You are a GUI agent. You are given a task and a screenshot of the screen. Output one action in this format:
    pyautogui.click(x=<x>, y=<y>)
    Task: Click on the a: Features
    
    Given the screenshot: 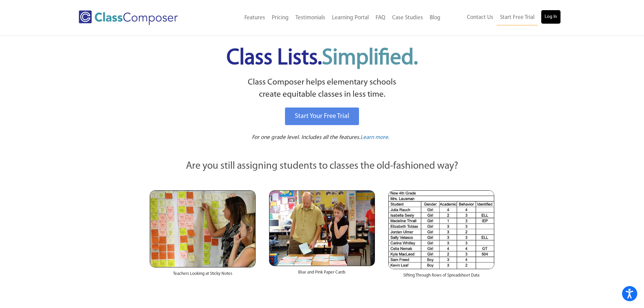 What is the action you would take?
    pyautogui.click(x=255, y=18)
    